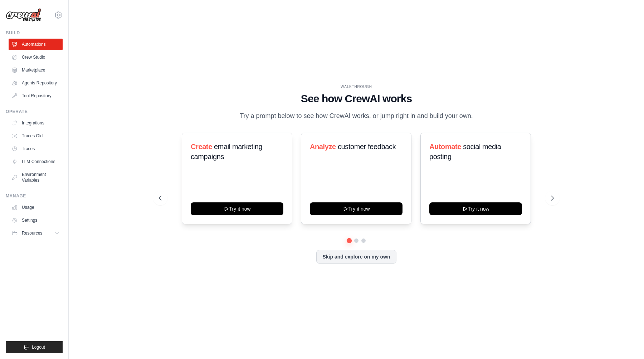  What do you see at coordinates (35, 70) in the screenshot?
I see `a: Marketplace` at bounding box center [35, 70].